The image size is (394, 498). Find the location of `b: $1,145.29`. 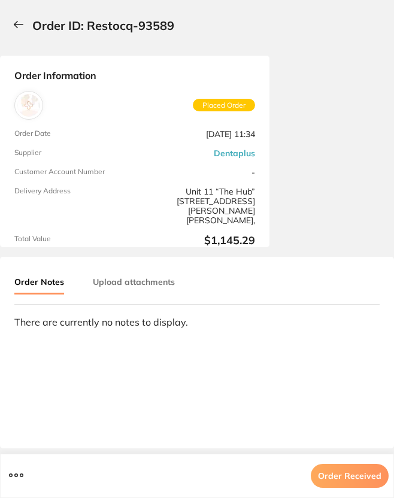

b: $1,145.29 is located at coordinates (197, 241).